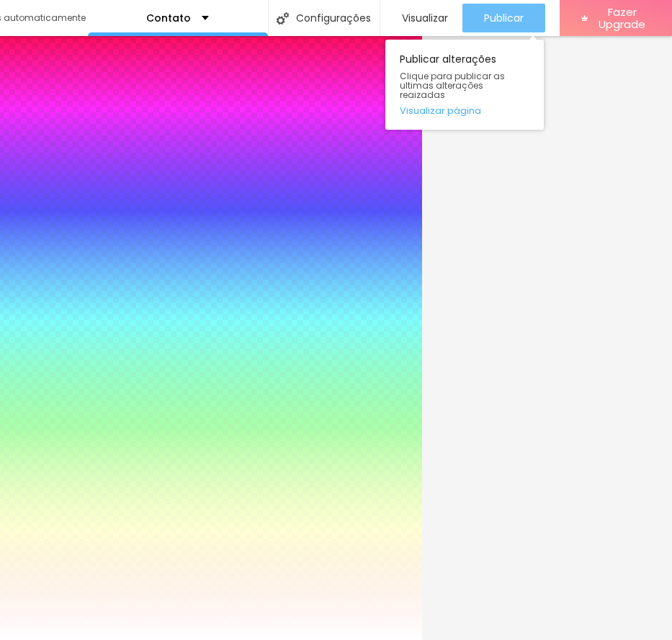  I want to click on button: Publicar, so click(504, 18).